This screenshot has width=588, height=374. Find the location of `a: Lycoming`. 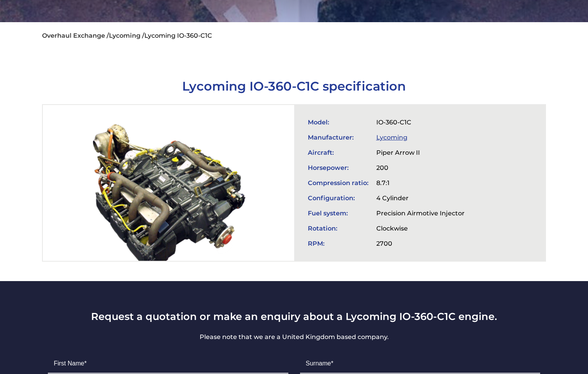

a: Lycoming is located at coordinates (392, 137).